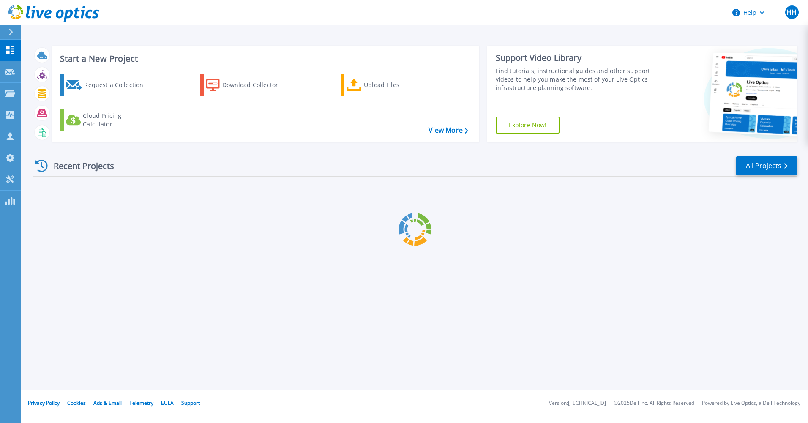 The height and width of the screenshot is (423, 808). Describe the element at coordinates (448, 130) in the screenshot. I see `a: View More` at that location.